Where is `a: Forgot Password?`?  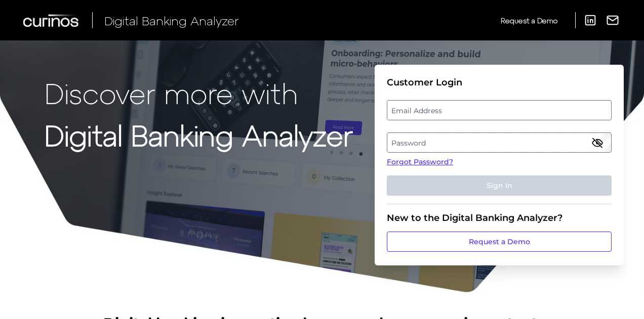 a: Forgot Password? is located at coordinates (499, 162).